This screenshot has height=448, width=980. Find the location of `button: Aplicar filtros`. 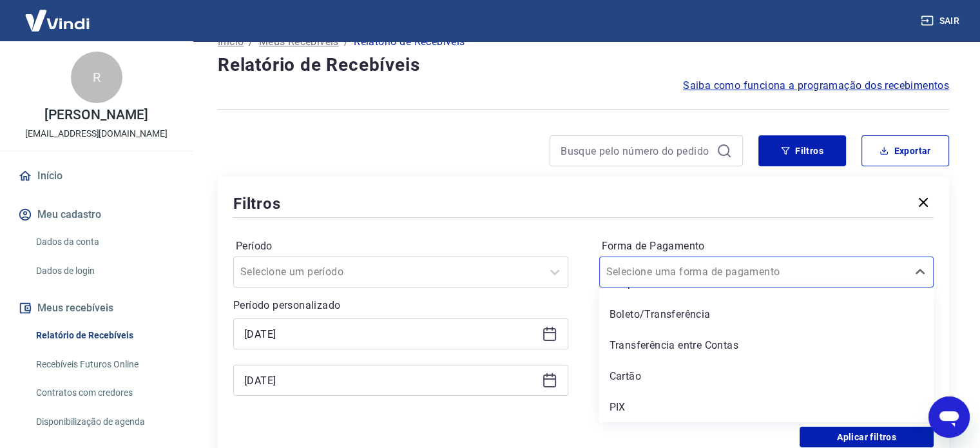

button: Aplicar filtros is located at coordinates (866, 437).